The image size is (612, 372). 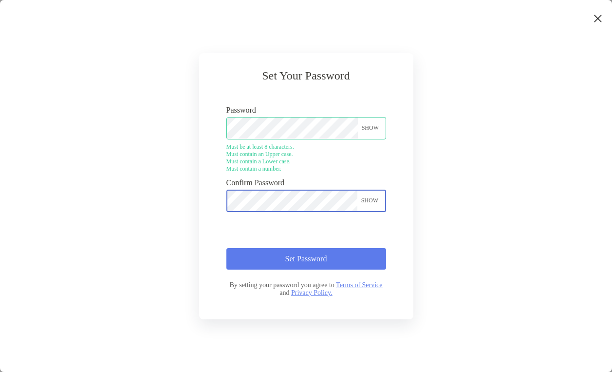 I want to click on a: Terms of Service, so click(x=359, y=284).